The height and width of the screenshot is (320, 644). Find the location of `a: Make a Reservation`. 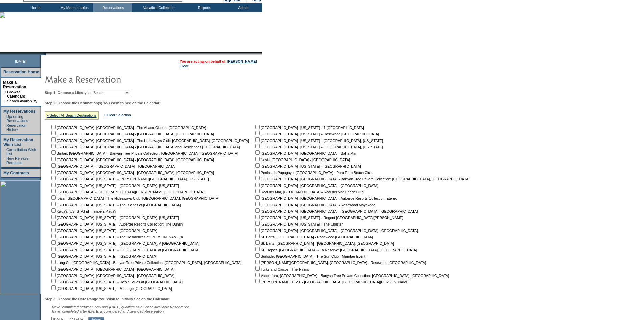

a: Make a Reservation is located at coordinates (14, 85).